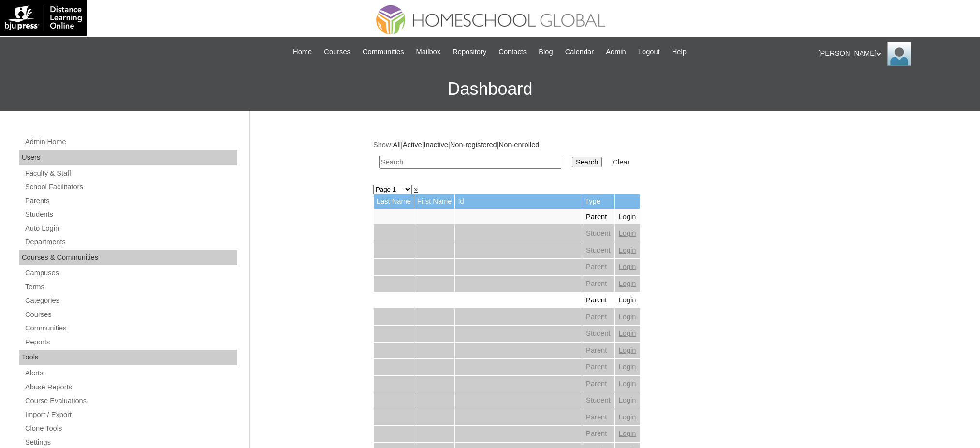 This screenshot has width=980, height=448. Describe the element at coordinates (512, 52) in the screenshot. I see `span: Contacts` at that location.